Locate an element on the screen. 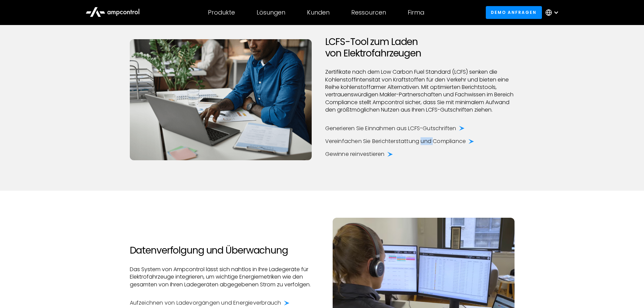  div: Ressourcen is located at coordinates (368, 12).